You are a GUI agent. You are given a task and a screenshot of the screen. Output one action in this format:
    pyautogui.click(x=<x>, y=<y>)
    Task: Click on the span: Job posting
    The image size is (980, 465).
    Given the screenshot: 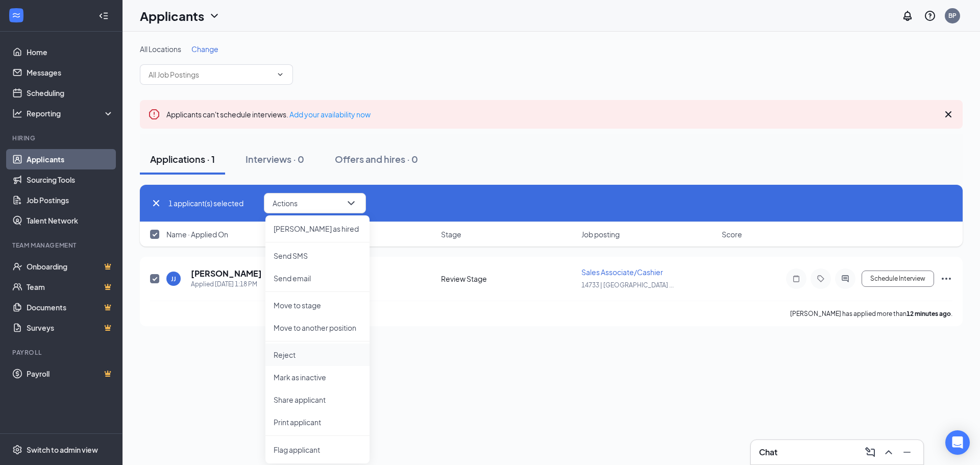 What is the action you would take?
    pyautogui.click(x=600, y=234)
    